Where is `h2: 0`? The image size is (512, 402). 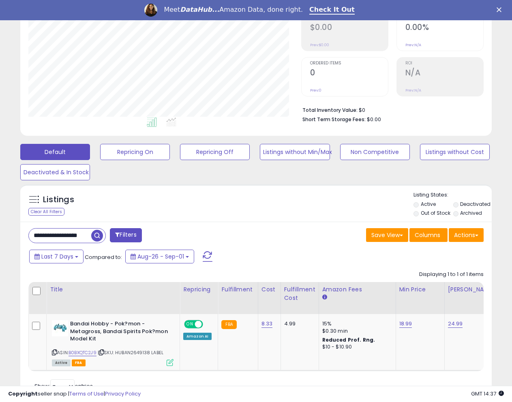
h2: 0 is located at coordinates (349, 73).